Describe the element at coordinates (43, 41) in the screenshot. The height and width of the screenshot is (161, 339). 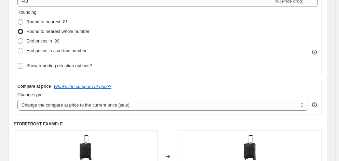
I see `span: End prices in .99` at that location.